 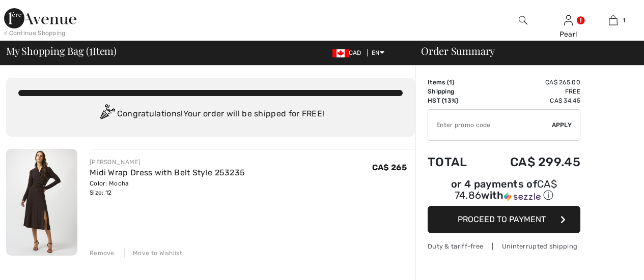 I want to click on a: Sign In, so click(x=568, y=20).